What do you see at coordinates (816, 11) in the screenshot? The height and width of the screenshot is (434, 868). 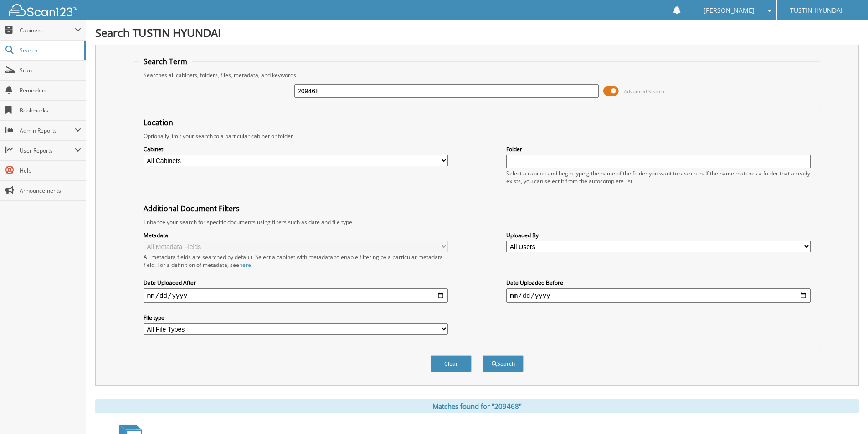 I see `span: TUSTIN HYUNDAI` at bounding box center [816, 11].